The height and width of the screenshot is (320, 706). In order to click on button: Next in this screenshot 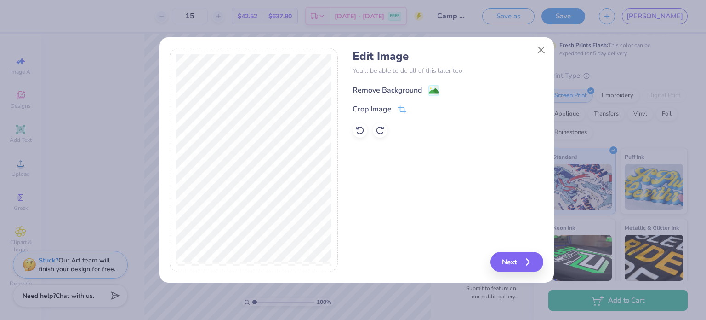, I will do `click(517, 262)`.